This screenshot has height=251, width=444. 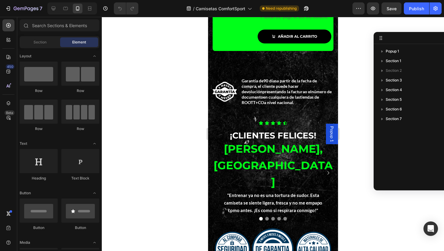 I want to click on span: Section 5, so click(x=394, y=100).